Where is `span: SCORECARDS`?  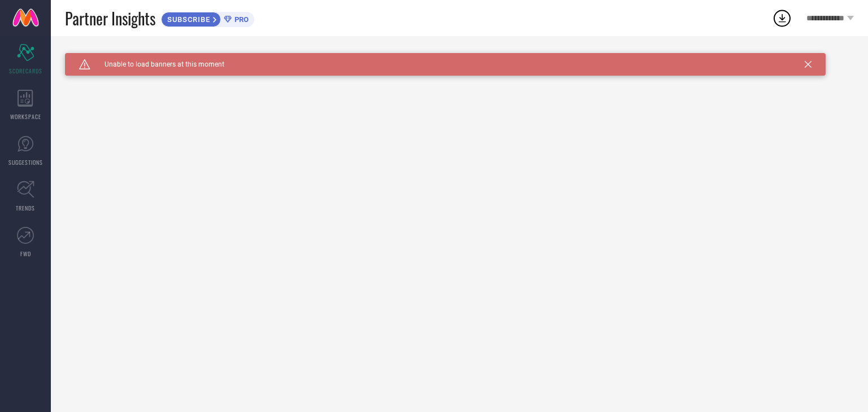 span: SCORECARDS is located at coordinates (26, 71).